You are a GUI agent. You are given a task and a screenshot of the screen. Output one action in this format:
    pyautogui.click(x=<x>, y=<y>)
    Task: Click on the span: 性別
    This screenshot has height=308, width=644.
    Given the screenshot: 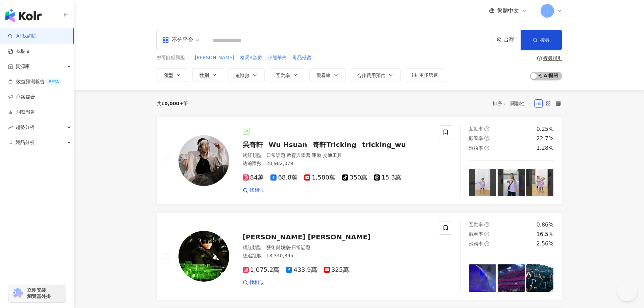 What is the action you would take?
    pyautogui.click(x=205, y=76)
    